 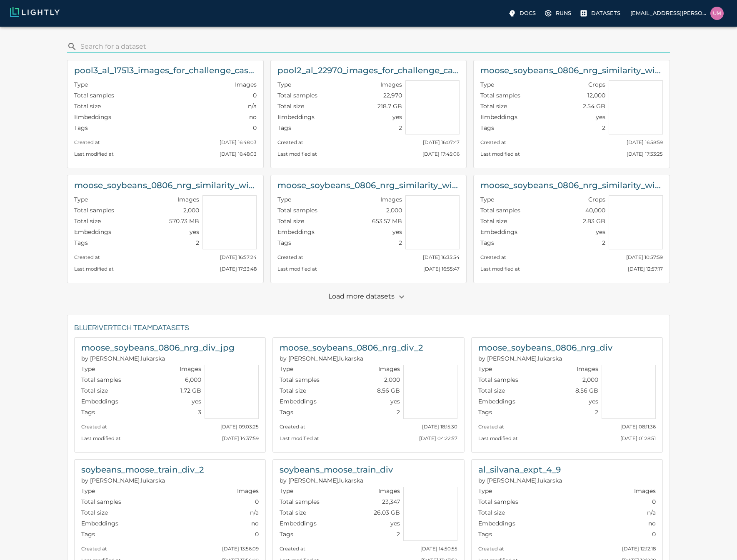 I want to click on h6: moose_soybeans_0806_nrg_div_2, so click(x=351, y=348).